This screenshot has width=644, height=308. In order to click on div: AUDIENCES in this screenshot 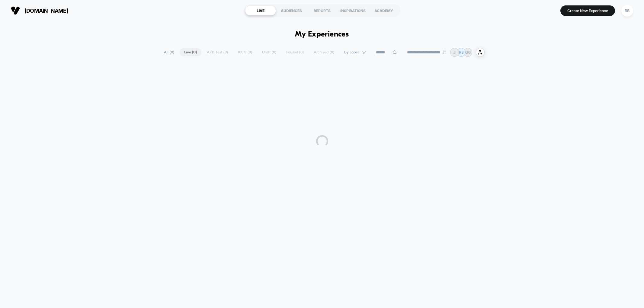, I will do `click(291, 10)`.